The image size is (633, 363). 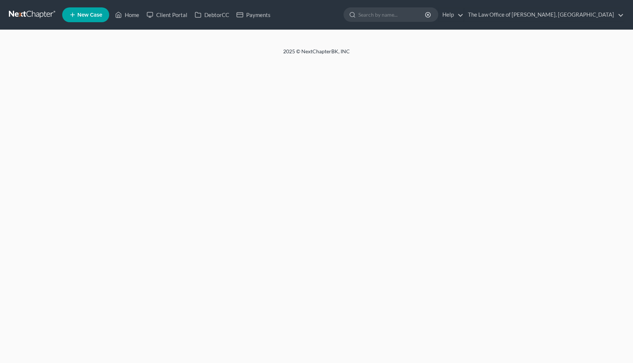 What do you see at coordinates (212, 15) in the screenshot?
I see `a: DebtorCC` at bounding box center [212, 15].